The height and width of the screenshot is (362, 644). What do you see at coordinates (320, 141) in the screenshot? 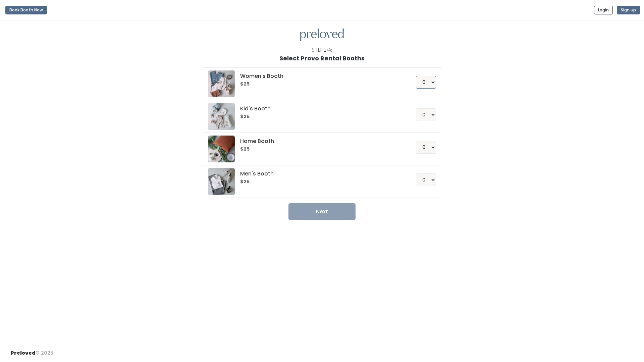
I see `h5: Home Booth` at bounding box center [320, 141].